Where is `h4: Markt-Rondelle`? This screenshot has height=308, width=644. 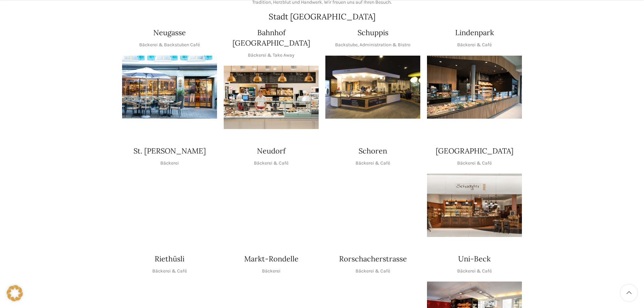 h4: Markt-Rondelle is located at coordinates (272, 259).